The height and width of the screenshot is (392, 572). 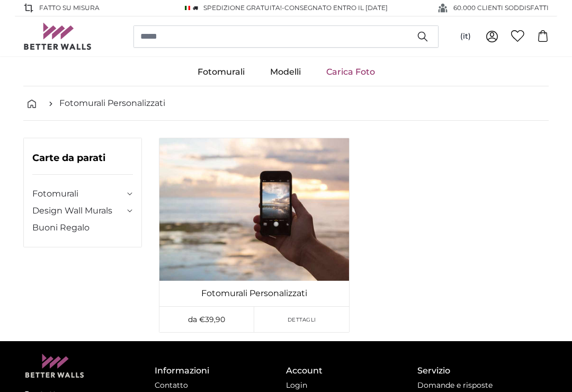 I want to click on a: Carica Foto, so click(x=351, y=72).